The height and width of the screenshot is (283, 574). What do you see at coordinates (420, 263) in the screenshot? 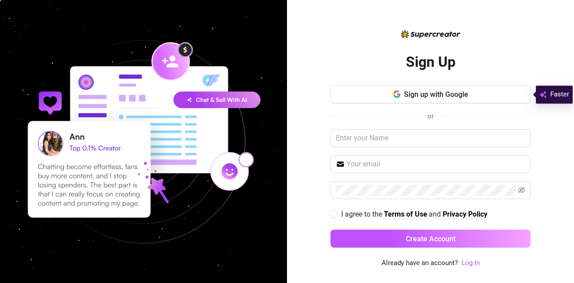
I see `span: Already have an account?` at bounding box center [420, 263].